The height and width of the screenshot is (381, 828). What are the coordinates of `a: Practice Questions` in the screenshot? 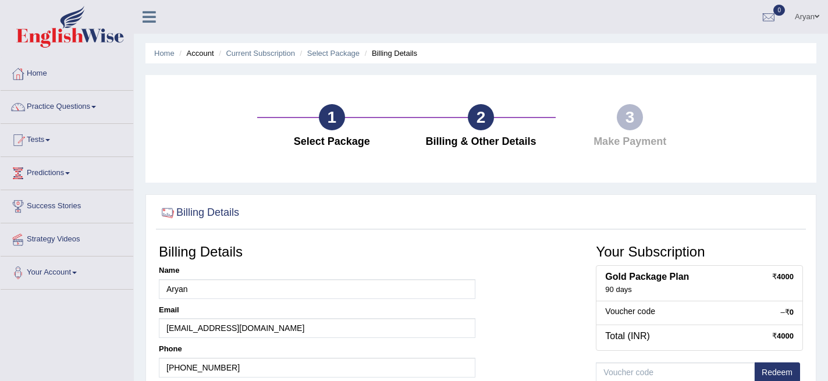 It's located at (67, 105).